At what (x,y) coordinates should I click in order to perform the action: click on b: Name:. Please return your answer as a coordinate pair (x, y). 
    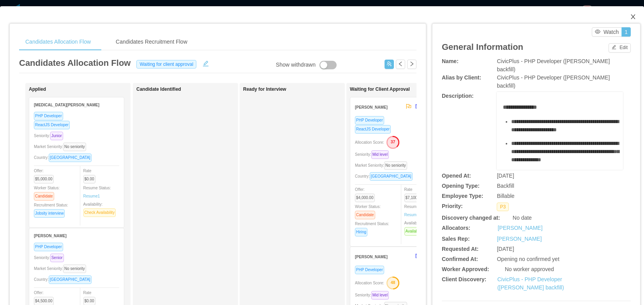
    Looking at the image, I should click on (451, 61).